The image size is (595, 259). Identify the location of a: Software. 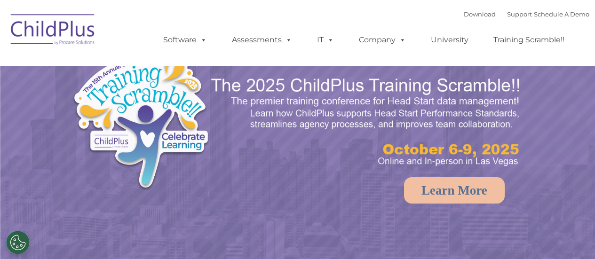
(185, 40).